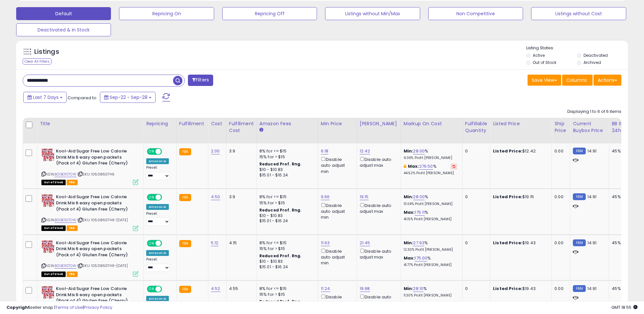  What do you see at coordinates (128, 97) in the screenshot?
I see `button: Sep-22 - Sep-28` at bounding box center [128, 97].